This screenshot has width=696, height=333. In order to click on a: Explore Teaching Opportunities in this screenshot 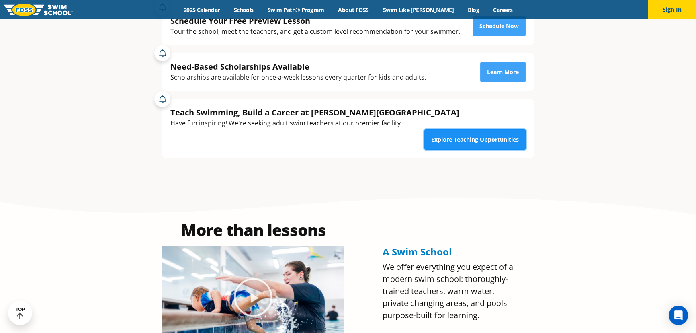, I will do `click(475, 139)`.